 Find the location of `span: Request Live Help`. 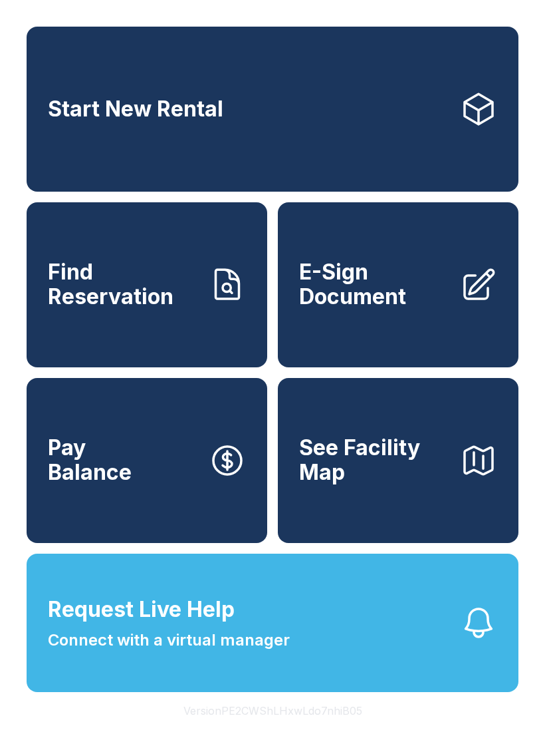

span: Request Live Help is located at coordinates (141, 609).